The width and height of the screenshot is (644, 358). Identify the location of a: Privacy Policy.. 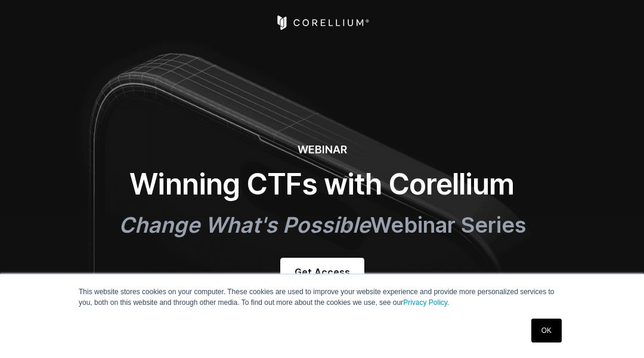
(425, 303).